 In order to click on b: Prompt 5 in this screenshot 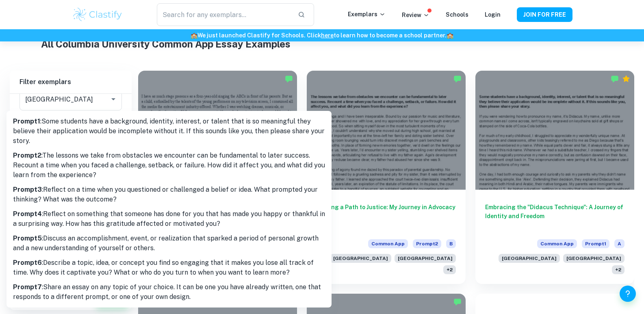, I will do `click(27, 238)`.